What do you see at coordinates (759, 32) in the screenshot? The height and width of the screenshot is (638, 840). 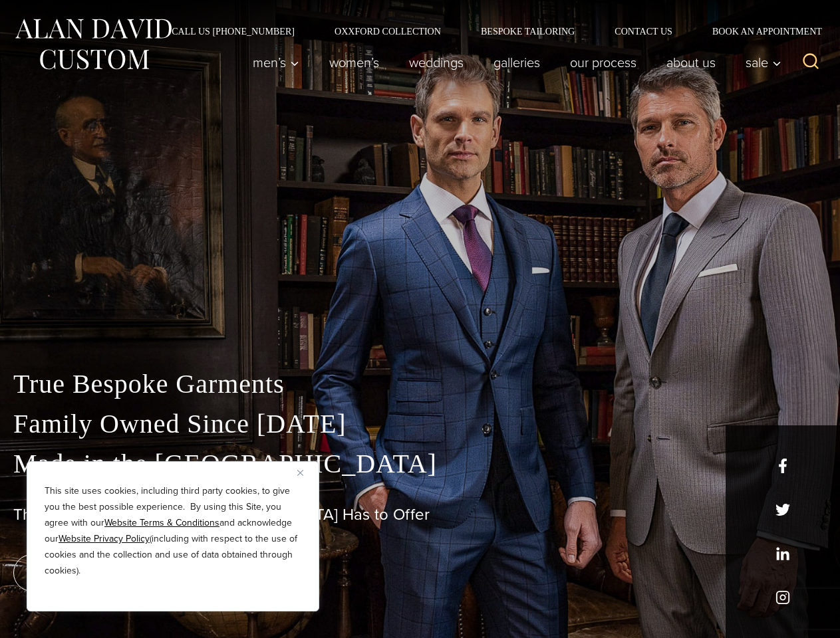 I see `a: Book an Appointment` at bounding box center [759, 32].